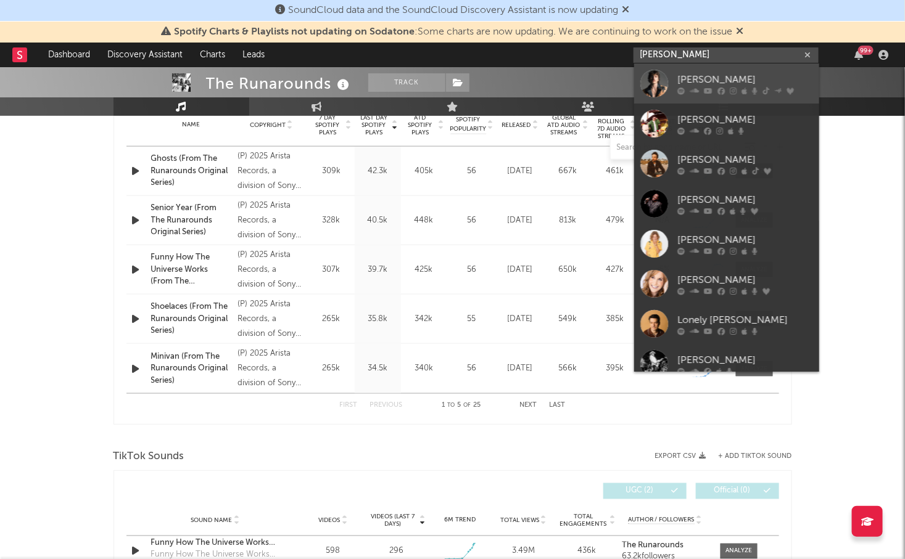 The width and height of the screenshot is (905, 559). I want to click on span: Spotify Charts & Playlists not updating on Sodatone, so click(295, 32).